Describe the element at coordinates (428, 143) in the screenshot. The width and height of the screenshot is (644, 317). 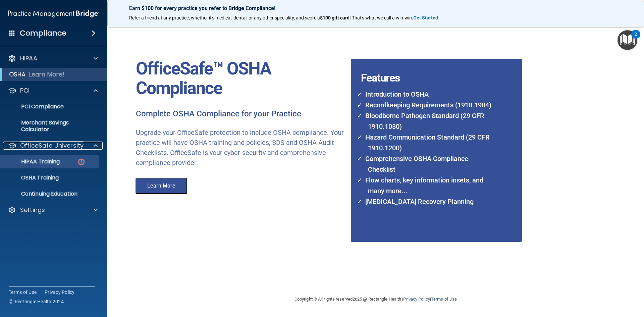
I see `li: Hazard Communication Standard (29 CFR 1910.1200)` at that location.